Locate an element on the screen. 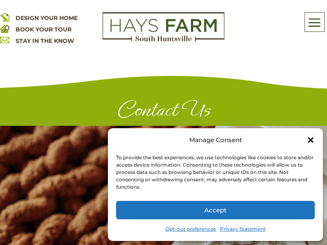  div: Manage Consent is located at coordinates (215, 140).